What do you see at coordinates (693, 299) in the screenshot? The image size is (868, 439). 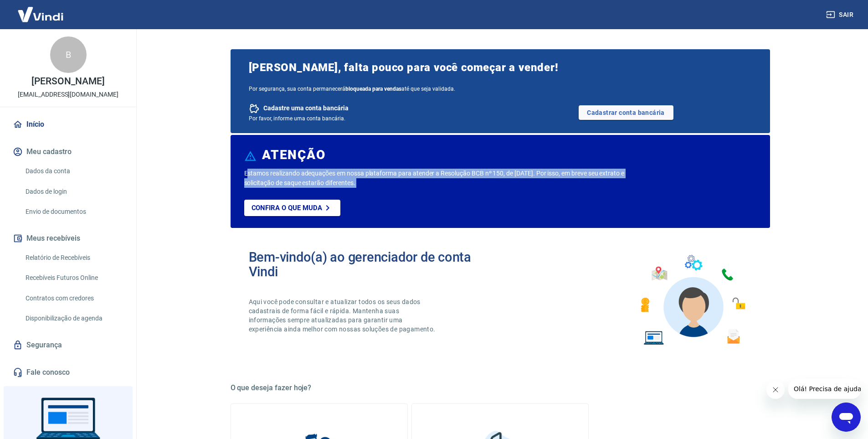 I see `img: Imagem de um avatar masculino com diversos icones exemplificando as funcionalidades do gerenciado...` at bounding box center [693, 299].